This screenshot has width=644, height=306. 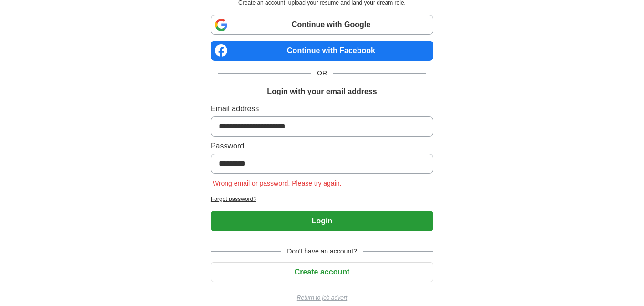 What do you see at coordinates (322, 272) in the screenshot?
I see `button: Create account` at bounding box center [322, 272].